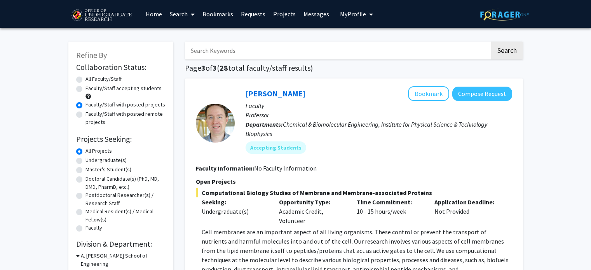 The height and width of the screenshot is (270, 591). I want to click on p: Open Projects, so click(354, 181).